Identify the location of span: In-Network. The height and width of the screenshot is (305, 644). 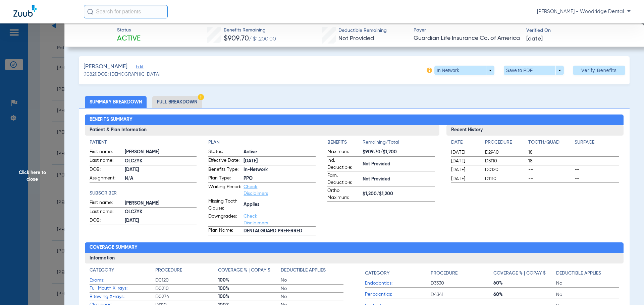
(279, 170).